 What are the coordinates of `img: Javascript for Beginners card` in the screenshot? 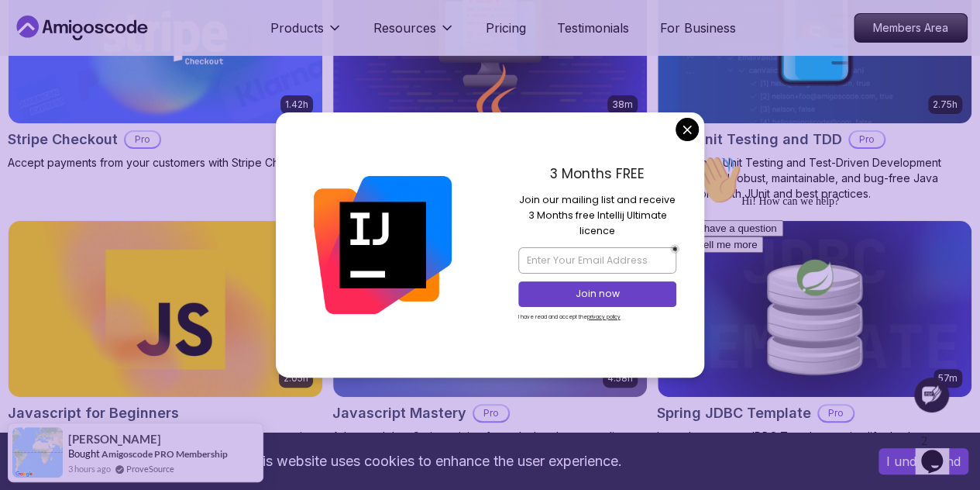 It's located at (165, 309).